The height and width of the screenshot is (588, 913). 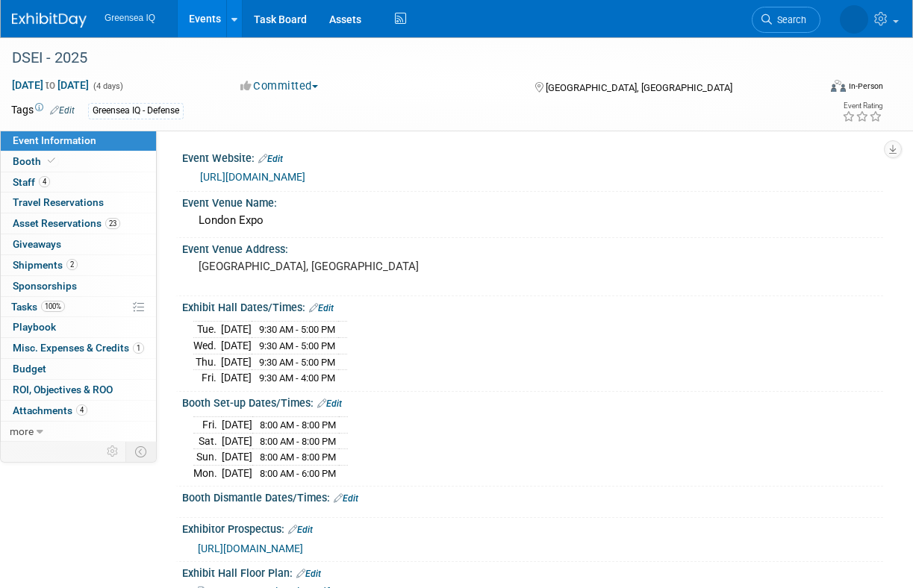 I want to click on span: Tasks, so click(x=38, y=307).